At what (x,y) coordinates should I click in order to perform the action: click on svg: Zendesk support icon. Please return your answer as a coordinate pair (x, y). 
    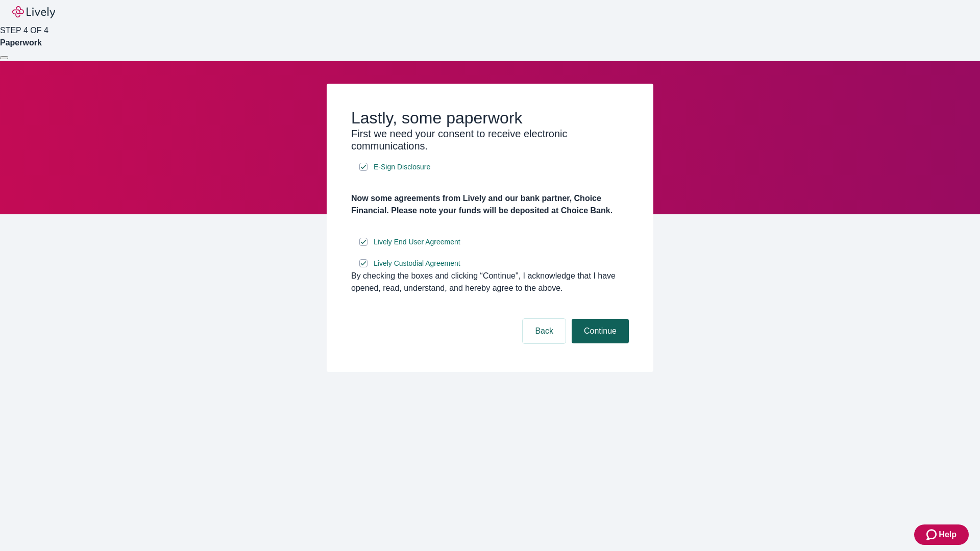
    Looking at the image, I should click on (932, 534).